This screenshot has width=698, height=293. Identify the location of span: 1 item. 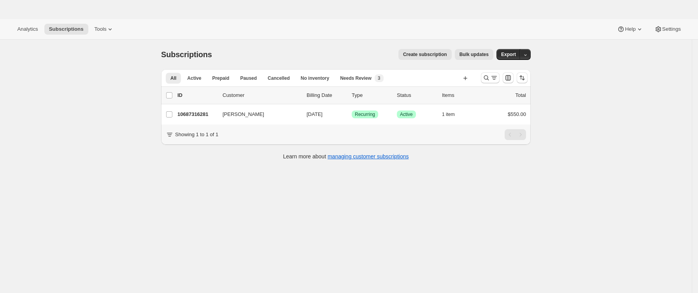
(448, 114).